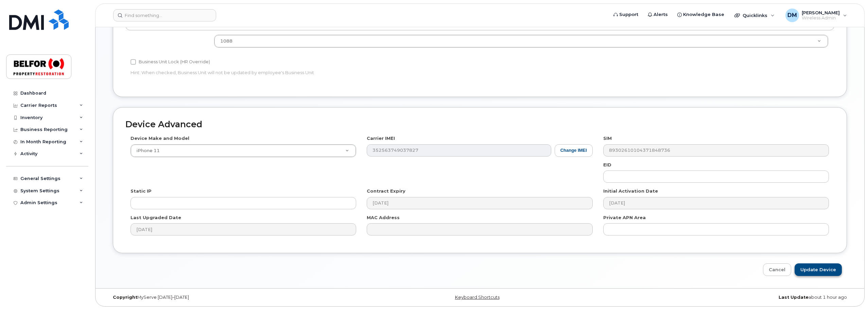 The width and height of the screenshot is (868, 310). Describe the element at coordinates (155, 217) in the screenshot. I see `label: Last Upgraded Date` at that location.